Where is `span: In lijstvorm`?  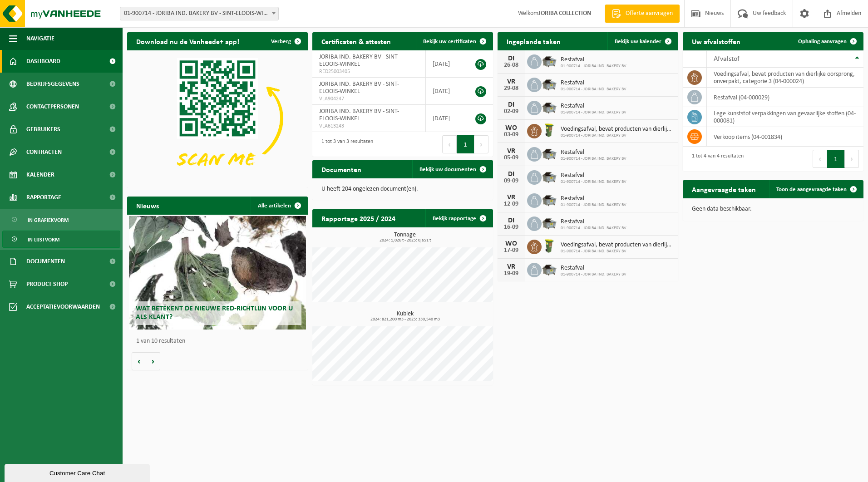 span: In lijstvorm is located at coordinates (44, 239).